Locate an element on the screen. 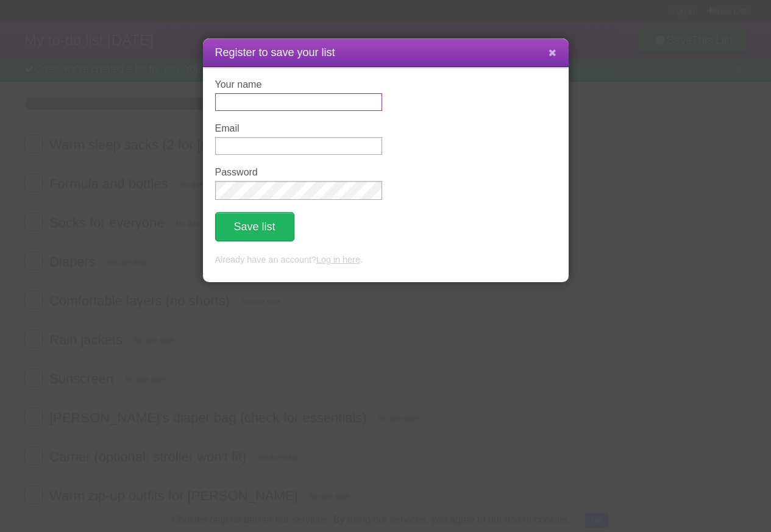  h1: Register to save your list is located at coordinates (386, 52).